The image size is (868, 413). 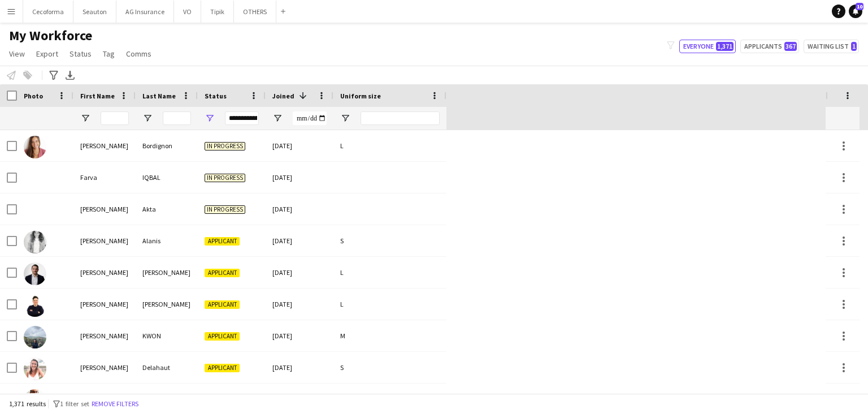 What do you see at coordinates (138, 54) in the screenshot?
I see `a: Comms` at bounding box center [138, 54].